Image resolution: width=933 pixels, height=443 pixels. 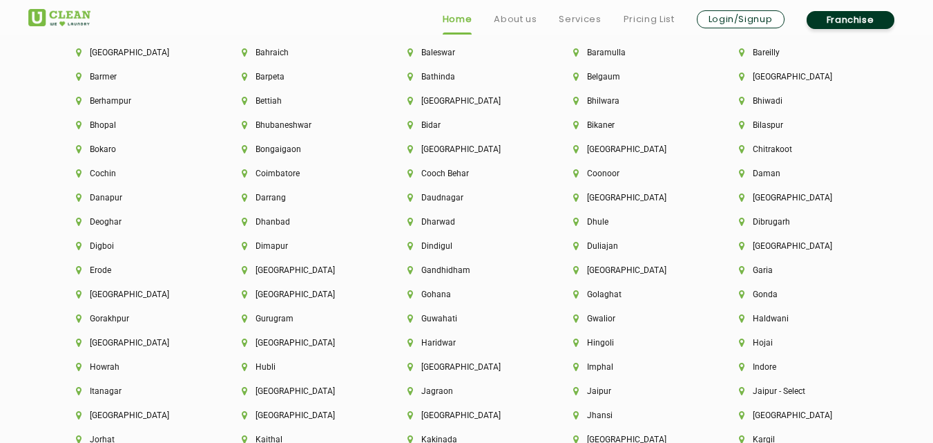 I want to click on li: Barmer, so click(x=135, y=77).